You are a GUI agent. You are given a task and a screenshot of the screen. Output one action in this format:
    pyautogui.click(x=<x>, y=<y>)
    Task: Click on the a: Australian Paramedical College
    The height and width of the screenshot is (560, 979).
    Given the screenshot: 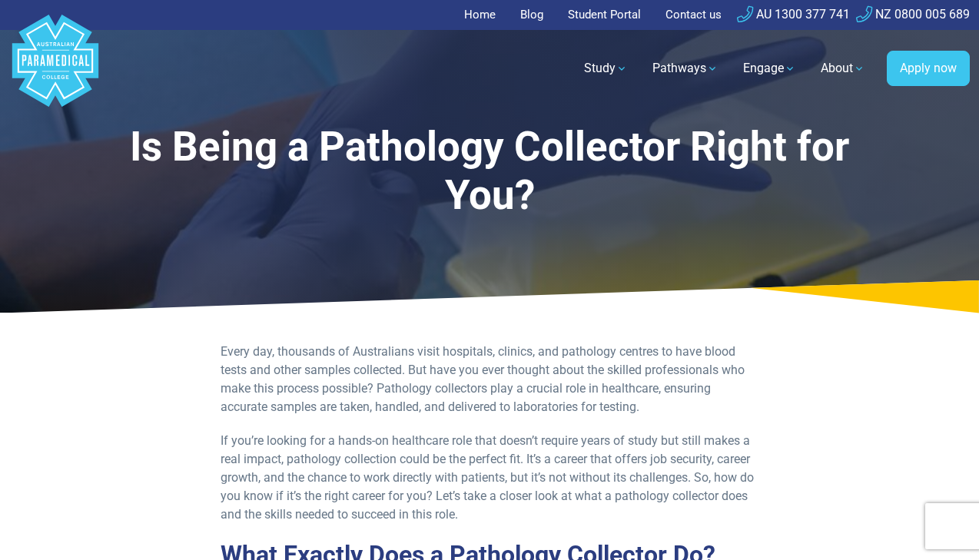 What is the action you would take?
    pyautogui.click(x=55, y=68)
    